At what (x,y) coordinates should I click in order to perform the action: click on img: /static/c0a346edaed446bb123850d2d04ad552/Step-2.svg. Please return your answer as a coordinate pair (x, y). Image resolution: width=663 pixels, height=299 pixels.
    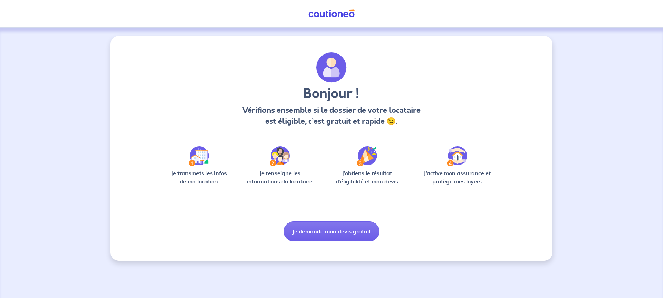
    Looking at the image, I should click on (280, 156).